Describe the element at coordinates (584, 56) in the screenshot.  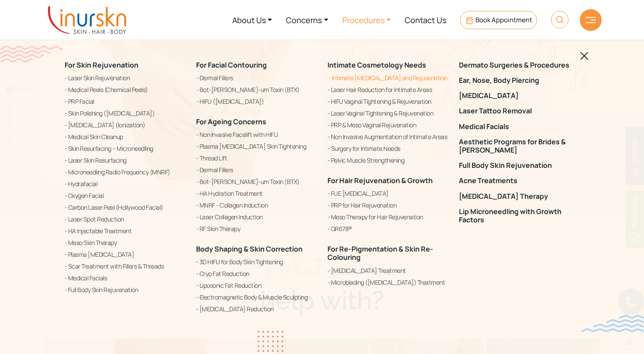
I see `img: blackclosed` at that location.